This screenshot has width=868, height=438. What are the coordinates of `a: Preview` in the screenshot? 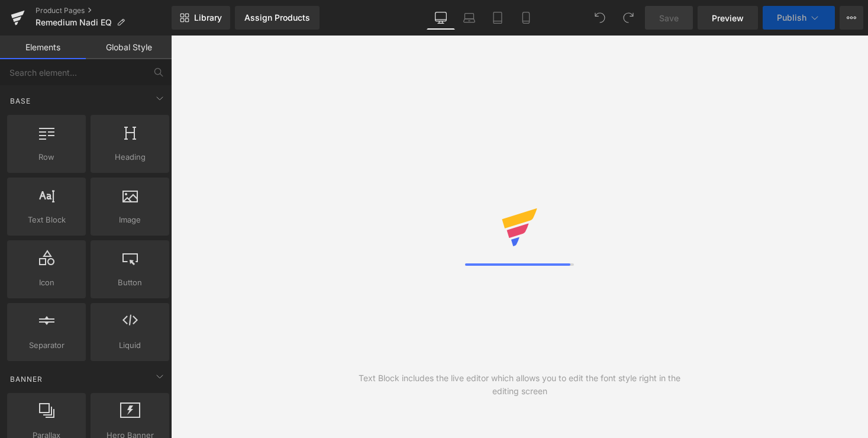 It's located at (728, 18).